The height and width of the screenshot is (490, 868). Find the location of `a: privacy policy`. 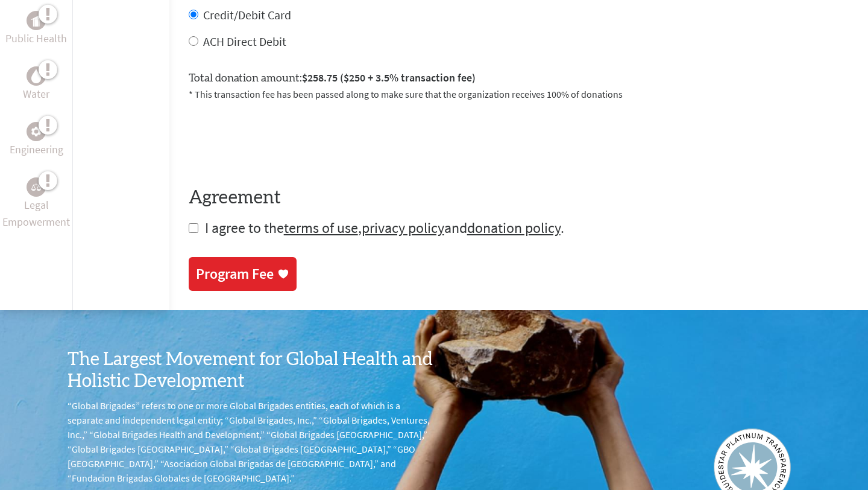

a: privacy policy is located at coordinates (403, 227).